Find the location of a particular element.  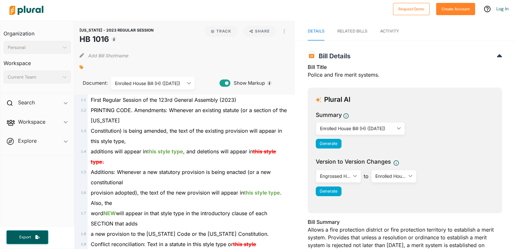

button: Share is located at coordinates (260, 31).